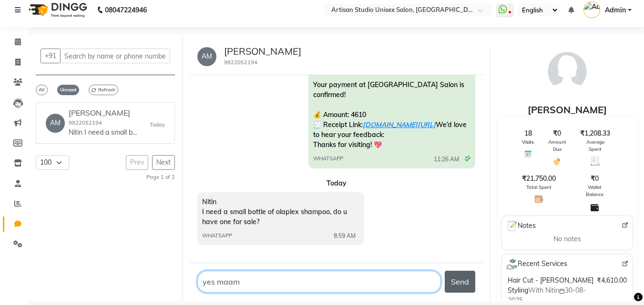  I want to click on span: No notes, so click(567, 239).